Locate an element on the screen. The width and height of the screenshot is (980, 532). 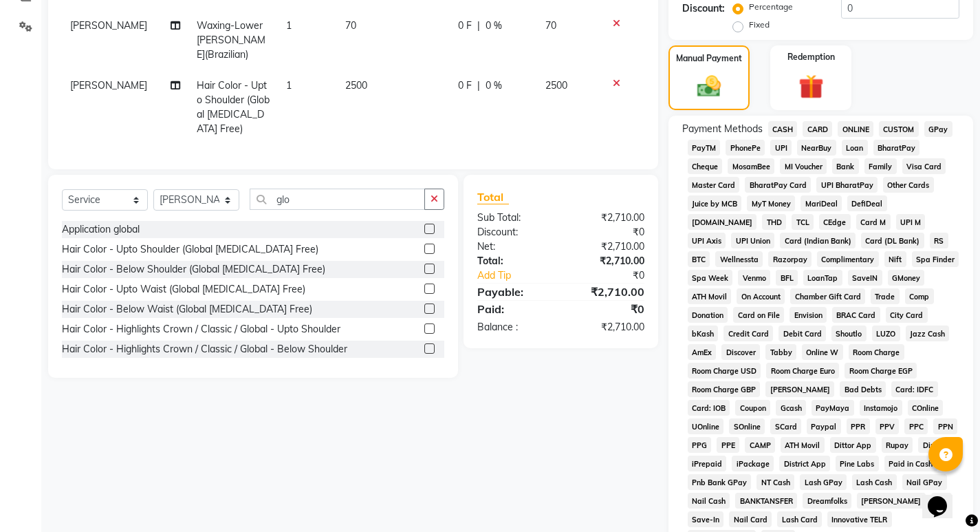
span: 70 is located at coordinates (351, 26).